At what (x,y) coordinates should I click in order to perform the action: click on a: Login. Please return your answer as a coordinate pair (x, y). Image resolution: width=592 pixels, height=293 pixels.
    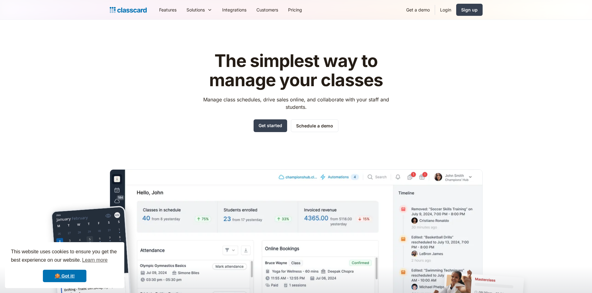
    Looking at the image, I should click on (445, 10).